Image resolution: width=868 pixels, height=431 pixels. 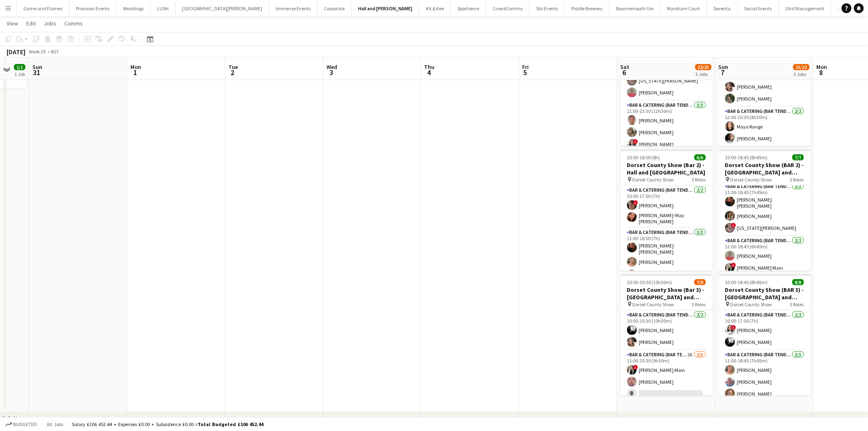 I want to click on span: 10:00-20:30 (10h30m), so click(x=650, y=282).